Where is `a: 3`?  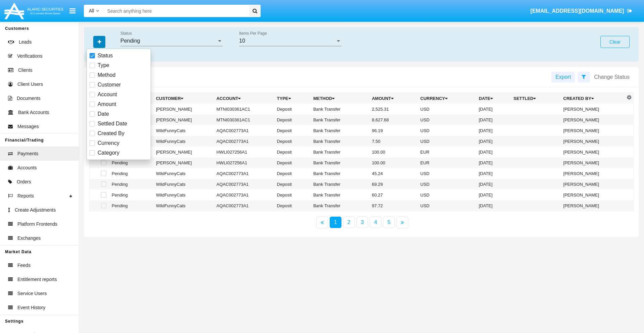
a: 3 is located at coordinates (362, 222).